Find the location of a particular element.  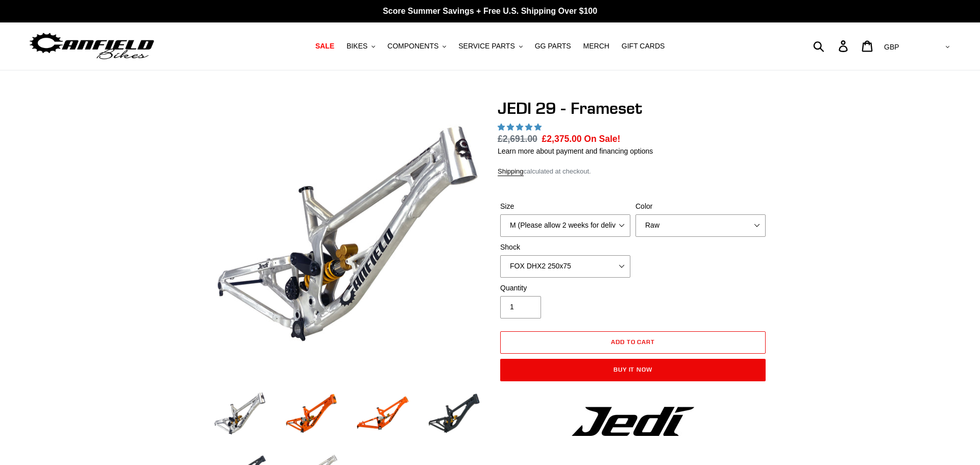

button: COMPONENTS is located at coordinates (417, 46).